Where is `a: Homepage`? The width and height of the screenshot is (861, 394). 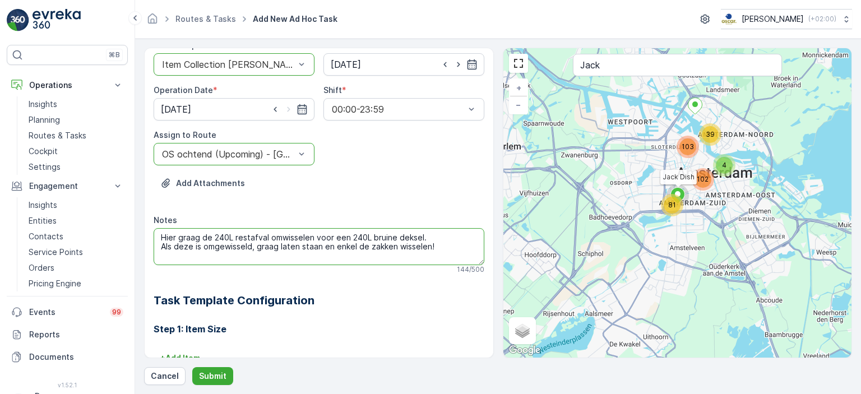 a: Homepage is located at coordinates (152, 21).